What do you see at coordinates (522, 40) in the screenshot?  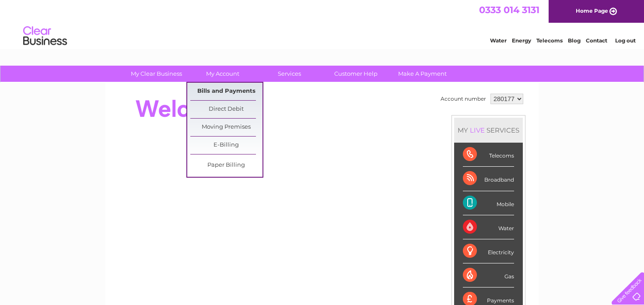 I see `a: Energy` at bounding box center [522, 40].